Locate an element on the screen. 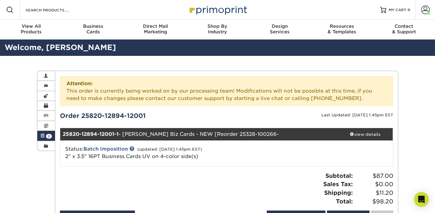 Image resolution: width=435 pixels, height=213 pixels. span: 2 is located at coordinates (49, 136).